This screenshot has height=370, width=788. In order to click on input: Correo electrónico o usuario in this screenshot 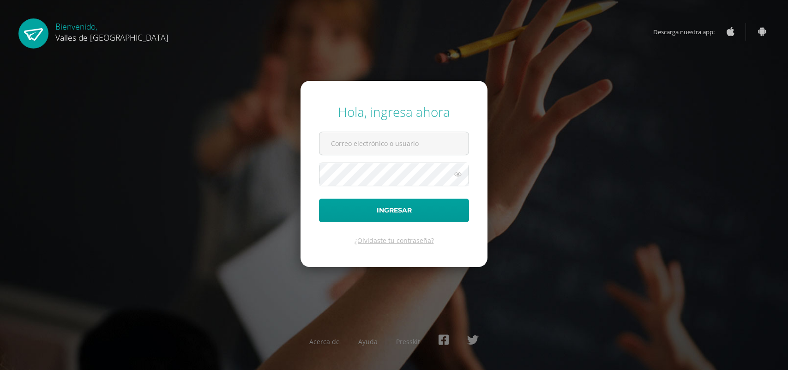, I will do `click(394, 143)`.